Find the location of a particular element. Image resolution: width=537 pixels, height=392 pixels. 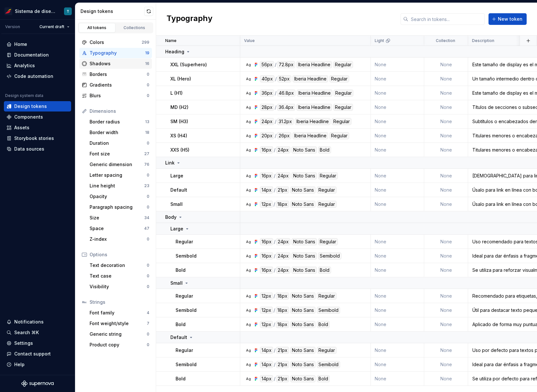

div: 36.4px is located at coordinates (286, 107).